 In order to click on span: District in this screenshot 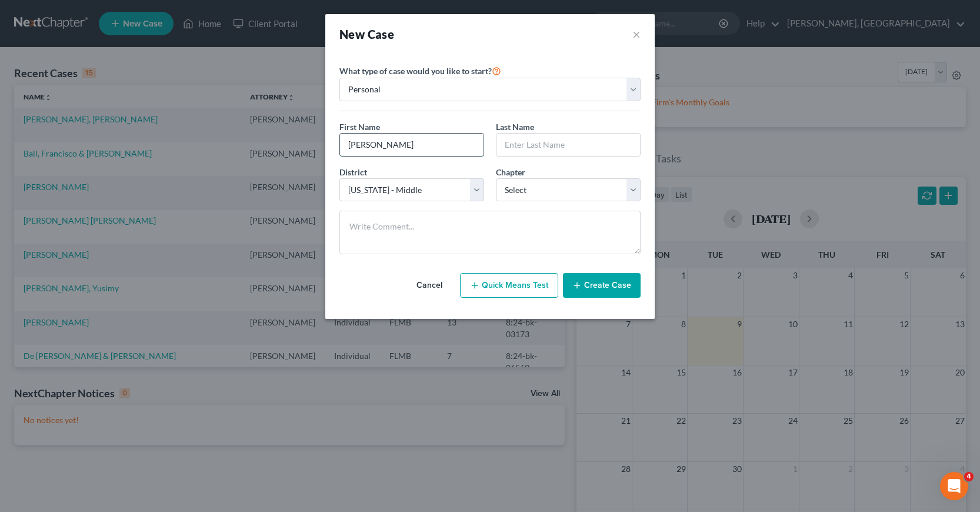, I will do `click(353, 172)`.